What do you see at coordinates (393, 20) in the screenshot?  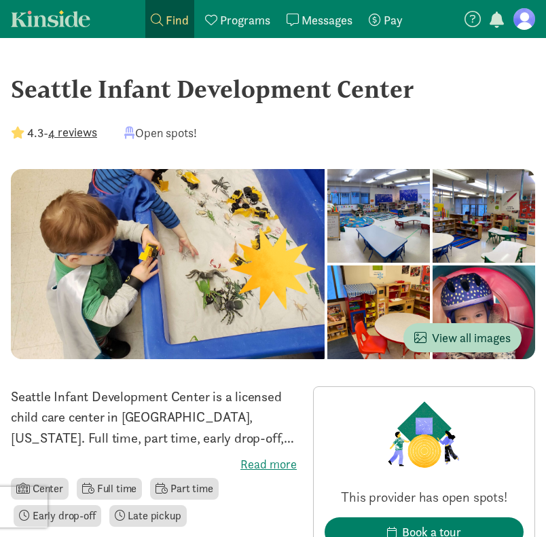 I see `span: Pay` at bounding box center [393, 20].